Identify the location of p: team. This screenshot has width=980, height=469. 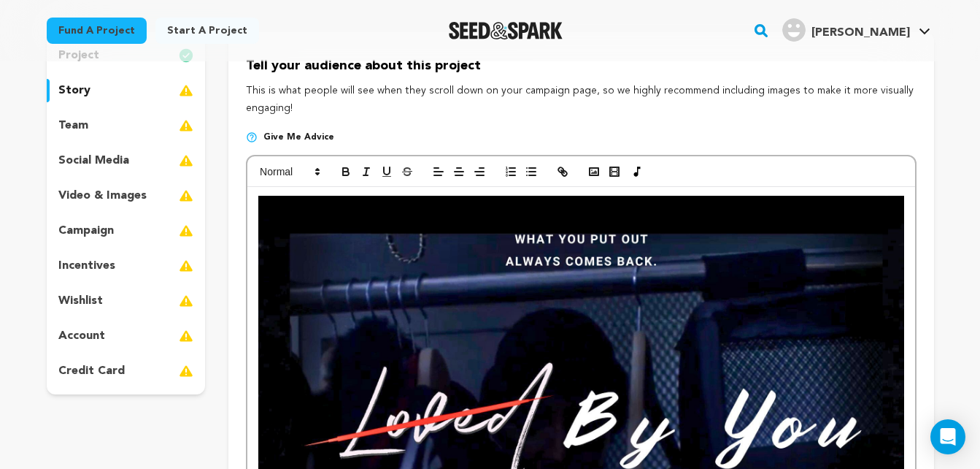
(73, 126).